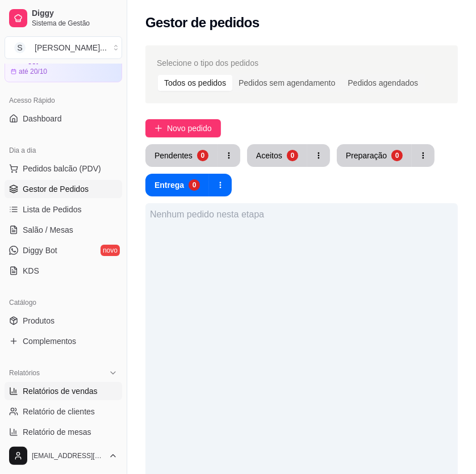  Describe the element at coordinates (63, 432) in the screenshot. I see `a: Relatório de mesas` at that location.